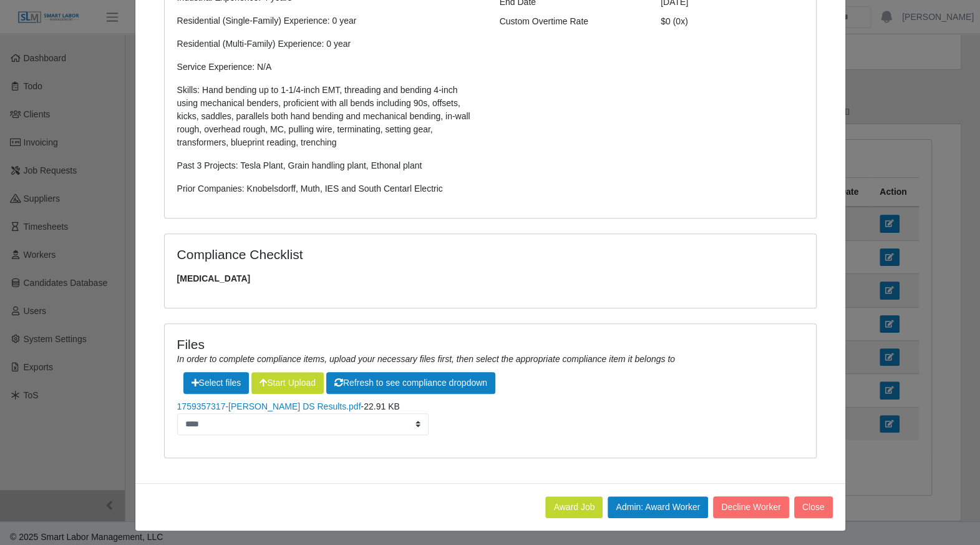 This screenshot has width=980, height=545. What do you see at coordinates (491, 344) in the screenshot?
I see `h4: Files` at bounding box center [491, 344].